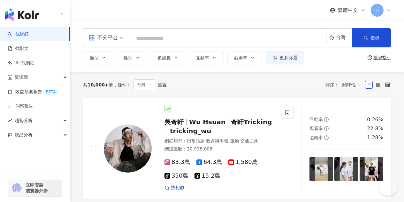 The width and height of the screenshot is (404, 202). I want to click on span: 趨勢分析, so click(24, 120).